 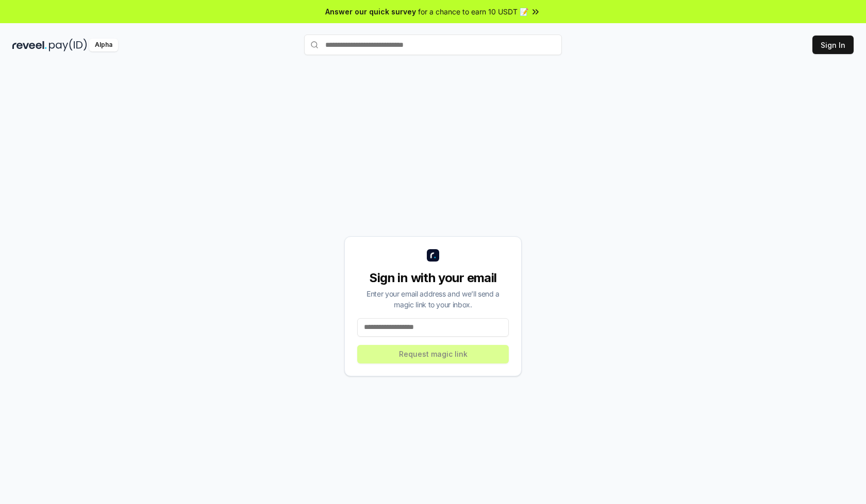 What do you see at coordinates (834, 44) in the screenshot?
I see `button: Sign In` at bounding box center [834, 44].